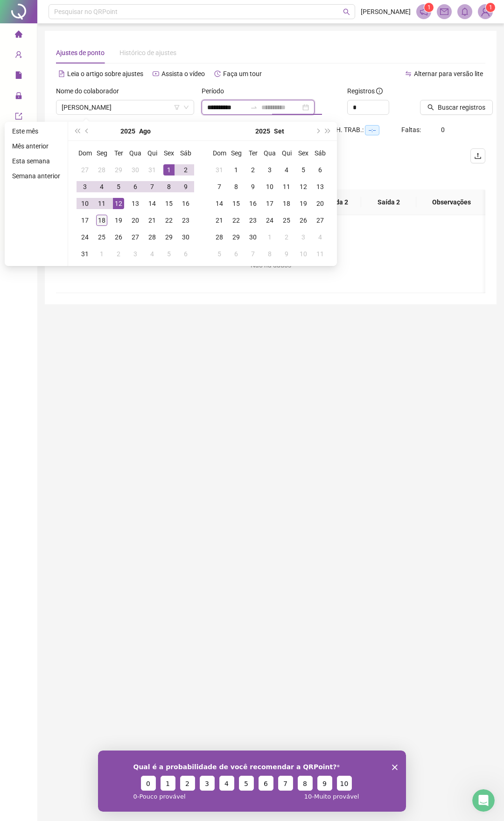 The image size is (504, 821). I want to click on th: Ter, so click(253, 153).